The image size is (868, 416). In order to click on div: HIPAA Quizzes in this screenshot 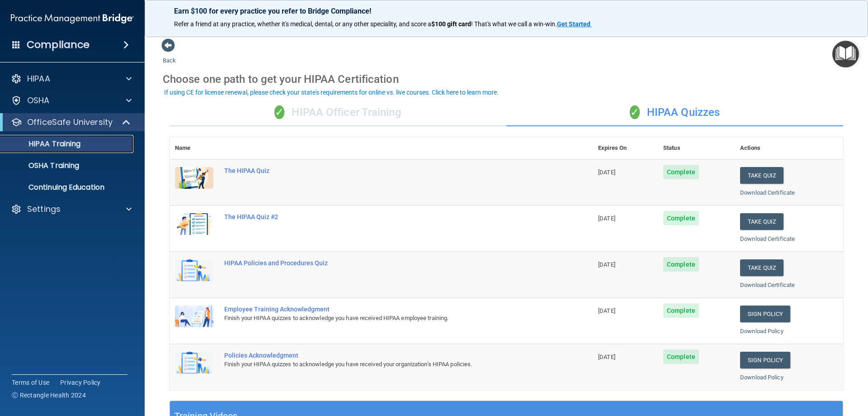, I will do `click(675, 113)`.